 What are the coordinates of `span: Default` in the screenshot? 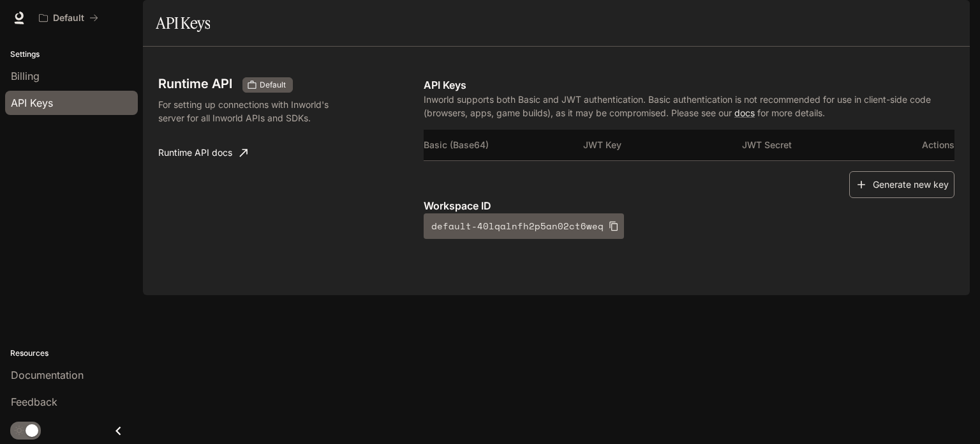 It's located at (273, 85).